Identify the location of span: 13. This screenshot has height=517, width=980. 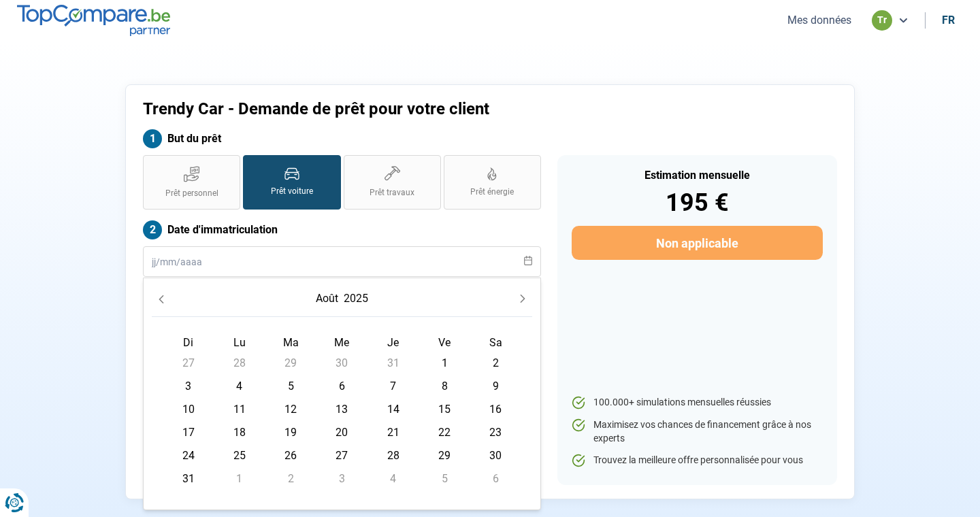
(341, 409).